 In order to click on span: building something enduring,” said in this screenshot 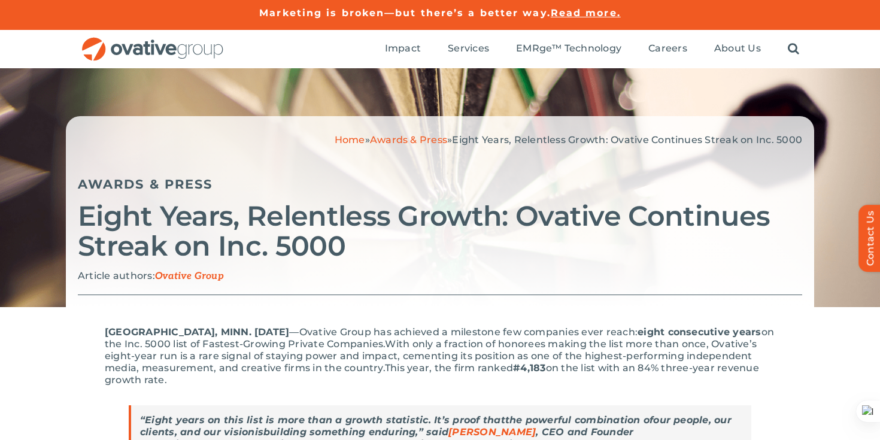, I will do `click(356, 432)`.